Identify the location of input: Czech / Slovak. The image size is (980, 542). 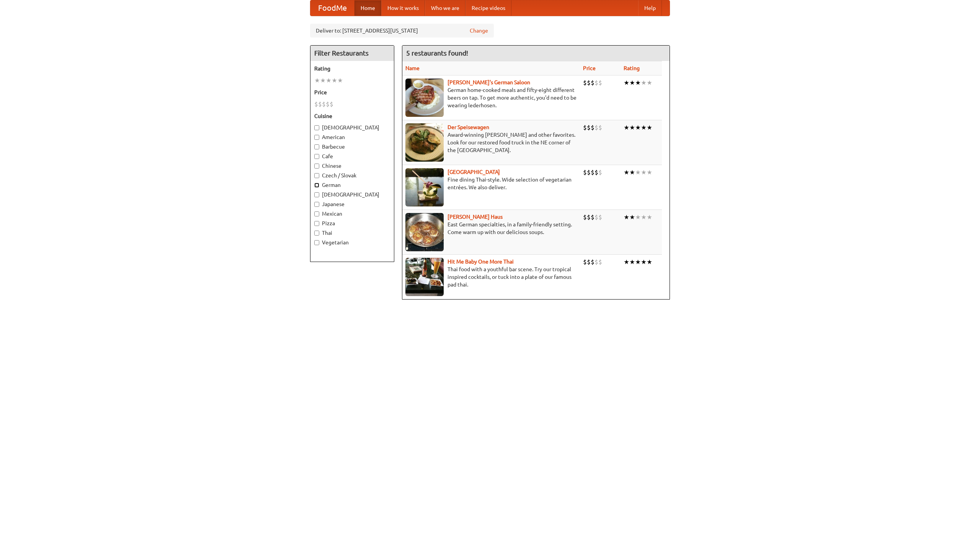
(317, 175).